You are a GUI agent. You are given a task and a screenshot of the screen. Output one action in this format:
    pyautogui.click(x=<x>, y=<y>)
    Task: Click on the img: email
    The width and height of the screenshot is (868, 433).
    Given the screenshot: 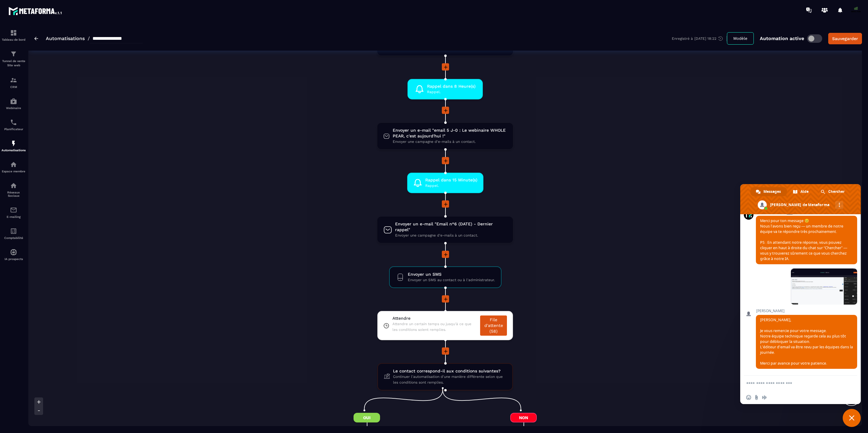 What is the action you would take?
    pyautogui.click(x=13, y=210)
    